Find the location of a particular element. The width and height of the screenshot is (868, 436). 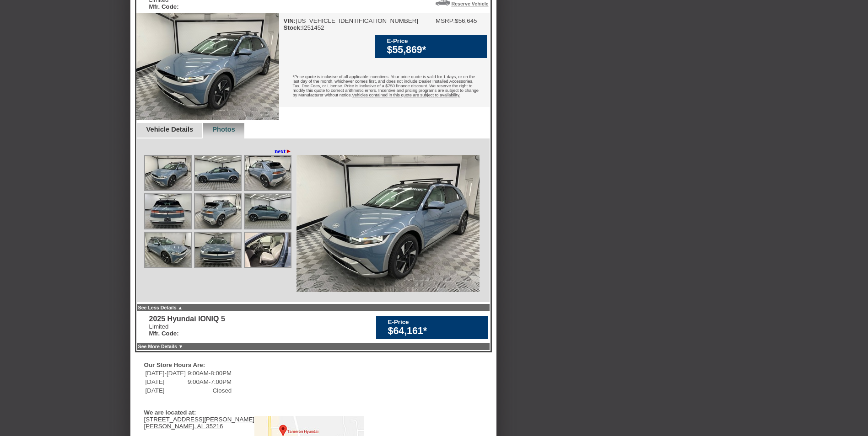

td: 9:00AM-7:00PM is located at coordinates (209, 382).